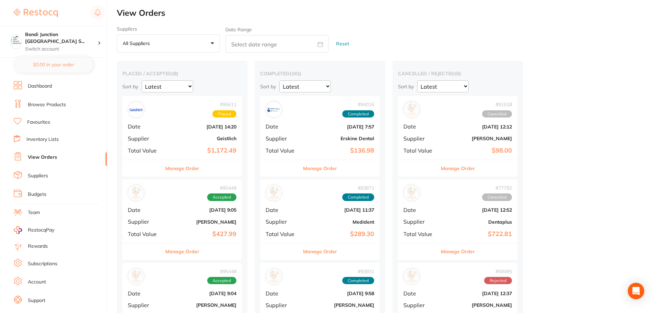 The height and width of the screenshot is (313, 658). I want to click on p: Switch account, so click(61, 49).